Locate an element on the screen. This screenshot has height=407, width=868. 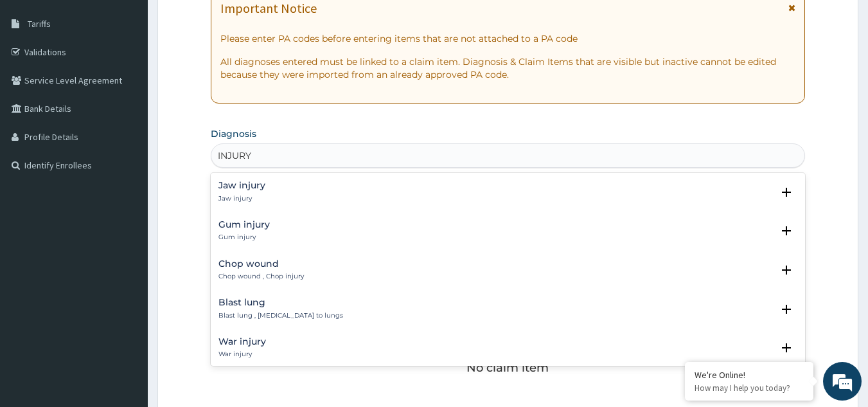
h4: Jaw injury is located at coordinates (241, 185).